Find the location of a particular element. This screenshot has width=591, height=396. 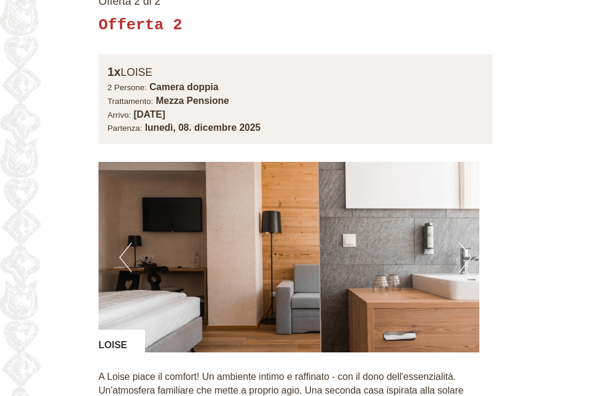

small: Trattamento: is located at coordinates (130, 101).